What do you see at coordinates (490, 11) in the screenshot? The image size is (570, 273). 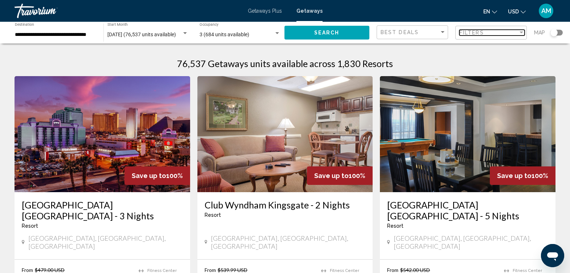 I see `button: Change language` at bounding box center [490, 11].